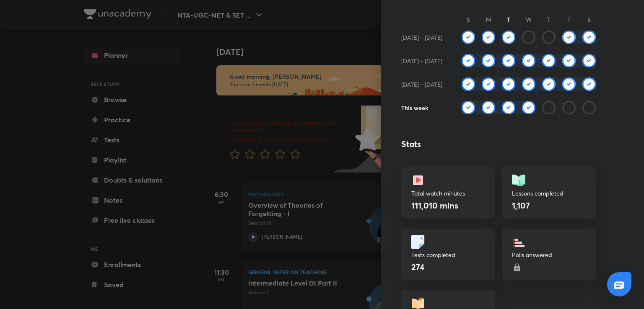  I want to click on h4: 1,107, so click(521, 205).